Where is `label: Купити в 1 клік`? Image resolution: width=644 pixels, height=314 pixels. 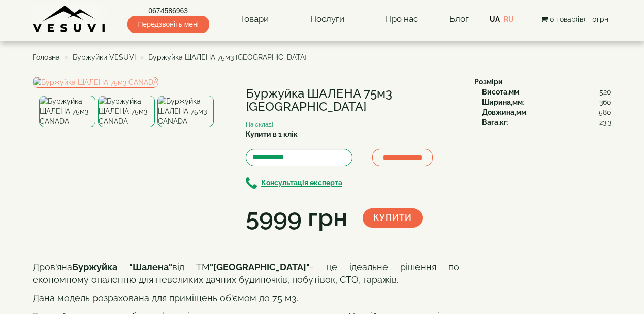
label: Купити в 1 клік is located at coordinates (272, 134).